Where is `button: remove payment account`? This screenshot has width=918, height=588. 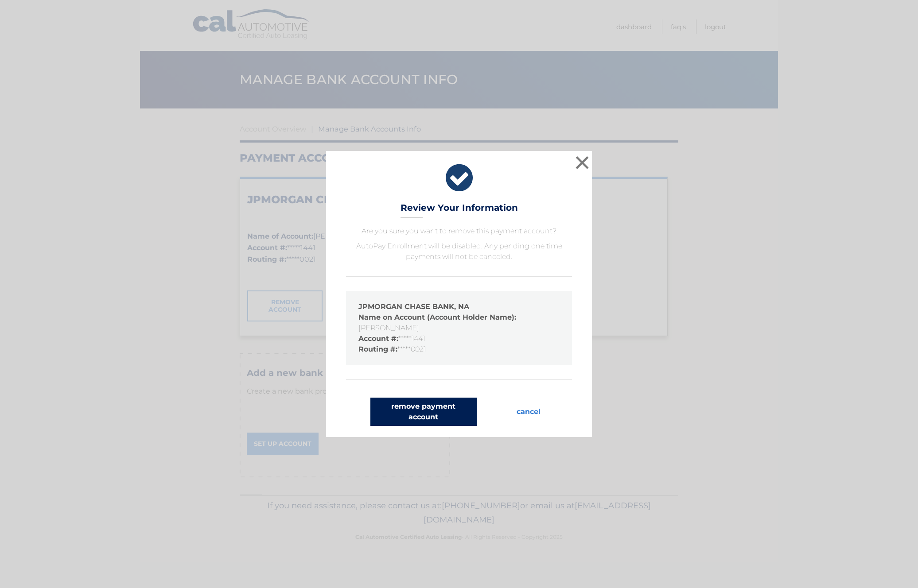
button: remove payment account is located at coordinates (423, 412).